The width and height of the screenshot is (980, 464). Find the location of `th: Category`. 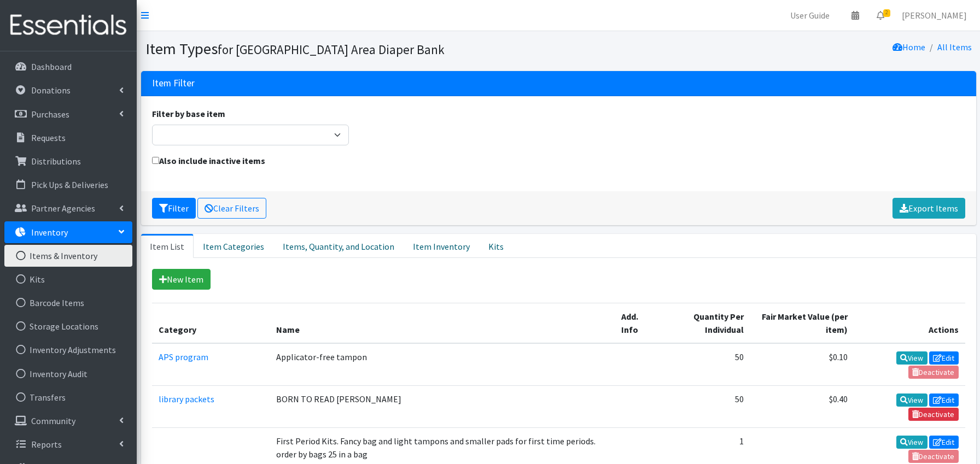

th: Category is located at coordinates (211, 323).